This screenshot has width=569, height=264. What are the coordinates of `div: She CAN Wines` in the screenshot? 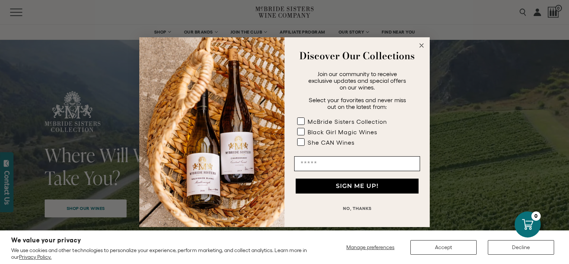 It's located at (331, 142).